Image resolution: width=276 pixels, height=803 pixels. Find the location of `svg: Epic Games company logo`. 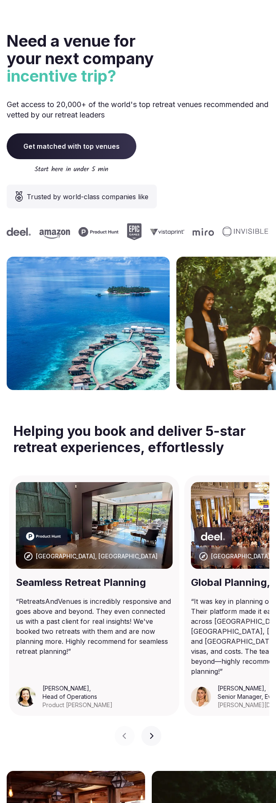

svg: Epic Games company logo is located at coordinates (133, 232).